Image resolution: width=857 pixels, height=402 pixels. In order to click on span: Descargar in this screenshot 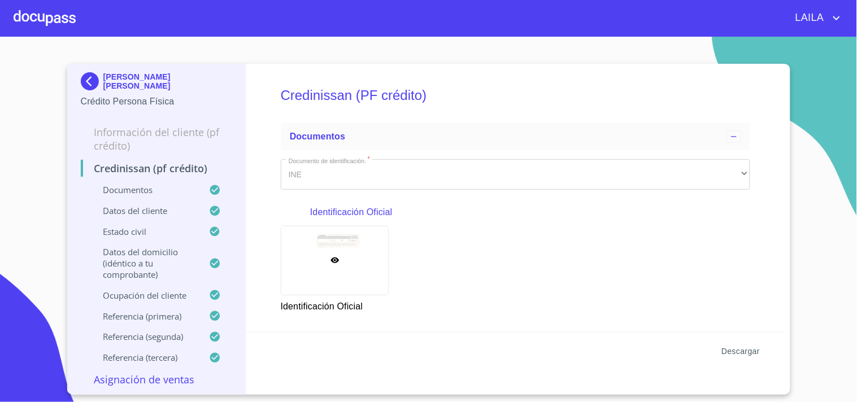, I will do `click(741, 351)`.